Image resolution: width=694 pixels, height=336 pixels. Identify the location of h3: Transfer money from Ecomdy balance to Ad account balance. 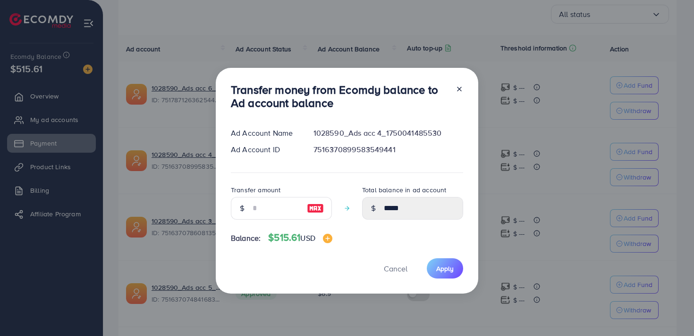
(339, 97).